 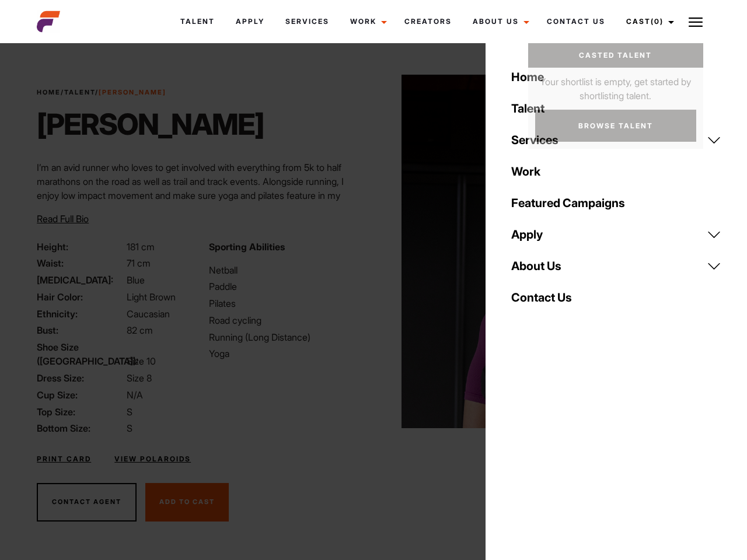 What do you see at coordinates (81, 330) in the screenshot?
I see `span: Bust:` at bounding box center [81, 330].